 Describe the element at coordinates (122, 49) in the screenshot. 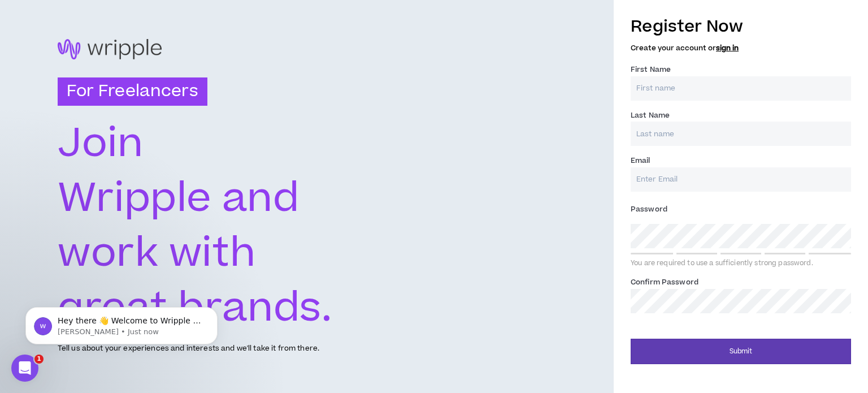

I see `p: Message from Morgan, sent Just now` at that location.